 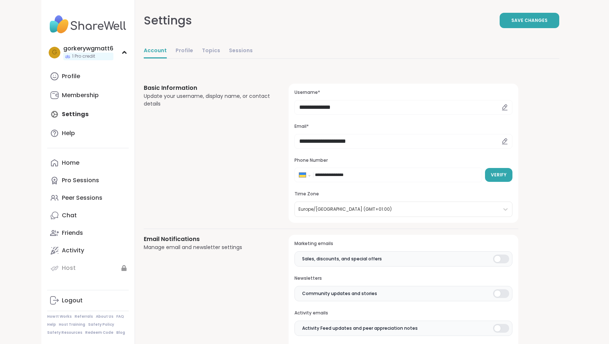 I want to click on a: Activity, so click(x=88, y=251).